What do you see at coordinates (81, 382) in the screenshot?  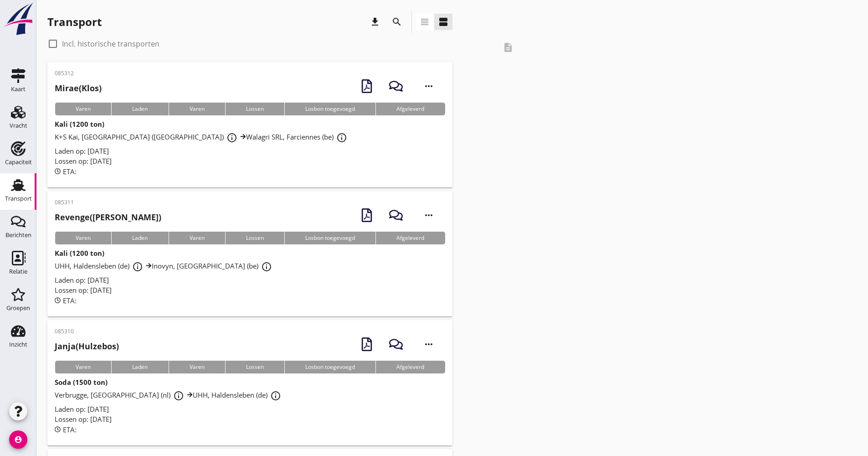 I see `strong: Soda (1500 ton)` at bounding box center [81, 382].